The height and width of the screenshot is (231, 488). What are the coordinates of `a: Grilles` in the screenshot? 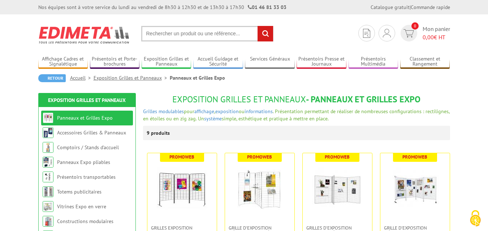 It's located at (150, 112).